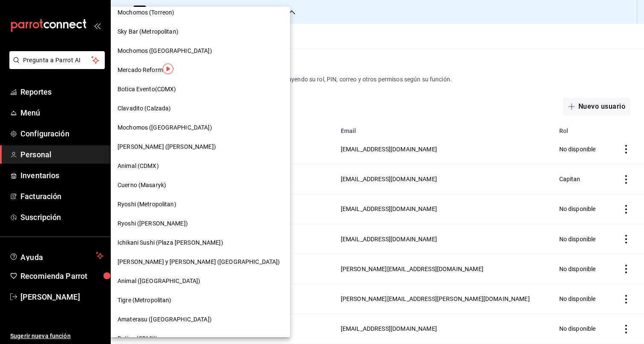  Describe the element at coordinates (200, 300) in the screenshot. I see `div: Tigre (Metropolitan)` at that location.